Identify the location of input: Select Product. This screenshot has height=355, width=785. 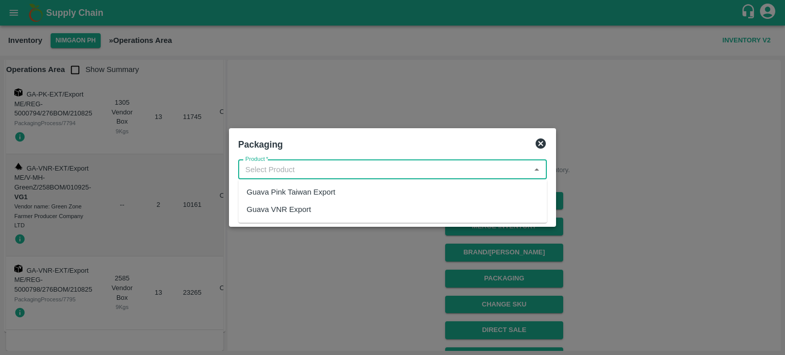
(384, 170).